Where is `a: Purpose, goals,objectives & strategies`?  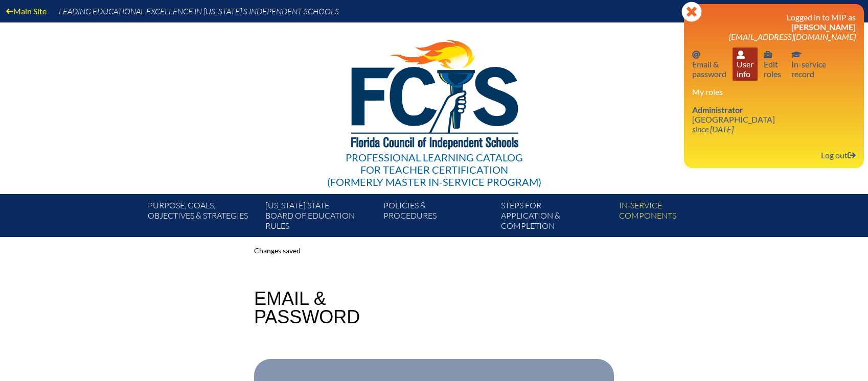
a: Purpose, goals,objectives & strategies is located at coordinates (202, 217).